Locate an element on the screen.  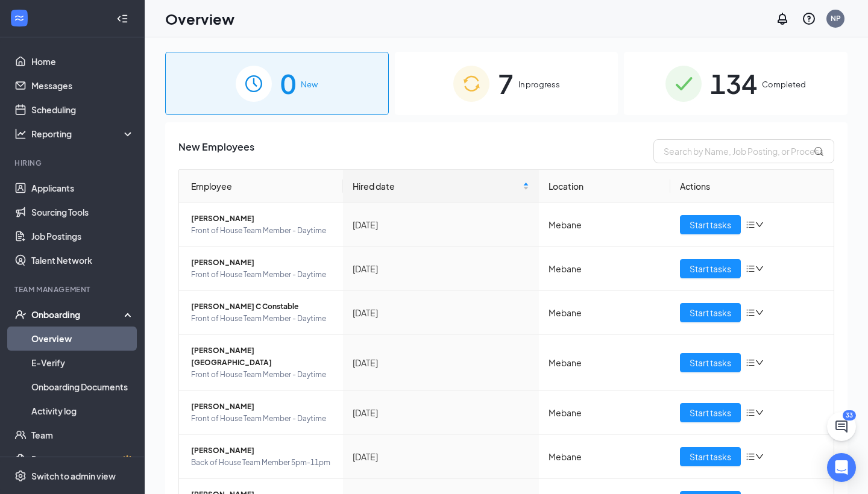
a: Job Postings is located at coordinates (83, 237).